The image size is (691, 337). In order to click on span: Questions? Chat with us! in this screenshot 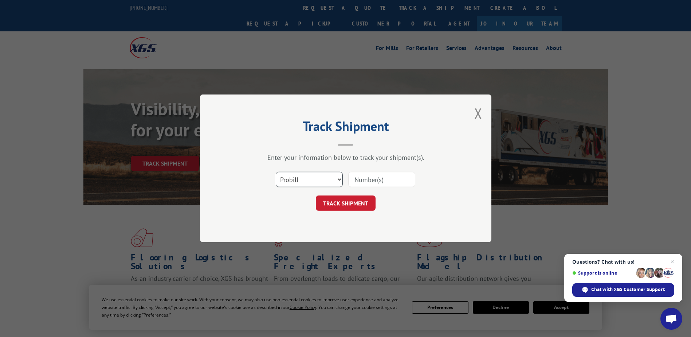, I will do `click(624, 262)`.